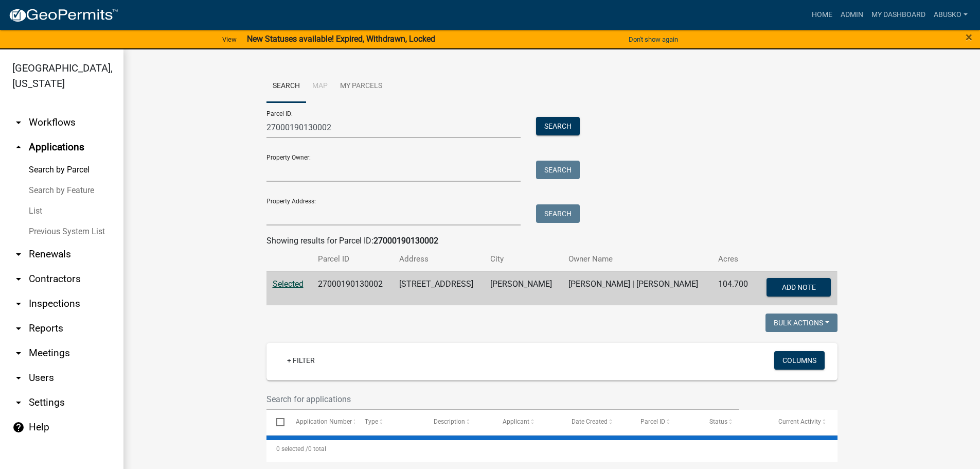 The width and height of the screenshot is (980, 469). I want to click on th: City, so click(523, 259).